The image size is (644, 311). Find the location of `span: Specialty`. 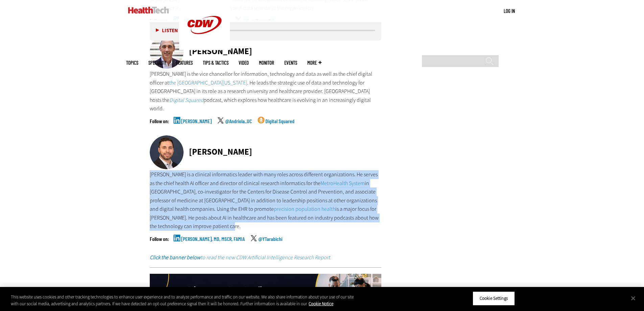

span: Specialty is located at coordinates (157, 63).